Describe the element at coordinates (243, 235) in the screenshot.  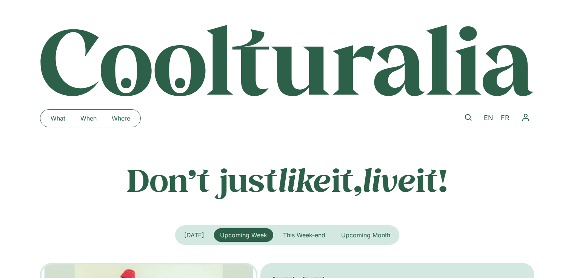
I see `span: Upcoming Week` at that location.